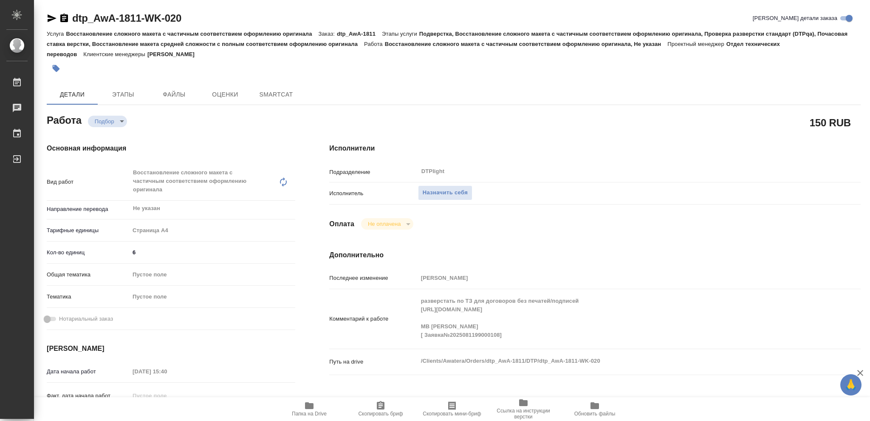 This screenshot has width=870, height=421. What do you see at coordinates (617, 361) in the screenshot?
I see `textarea: /Clients/Awatera/Orders/dtp_AwA-1811/DTP/dtp_AwA-1811-WK-020` at bounding box center [617, 361].